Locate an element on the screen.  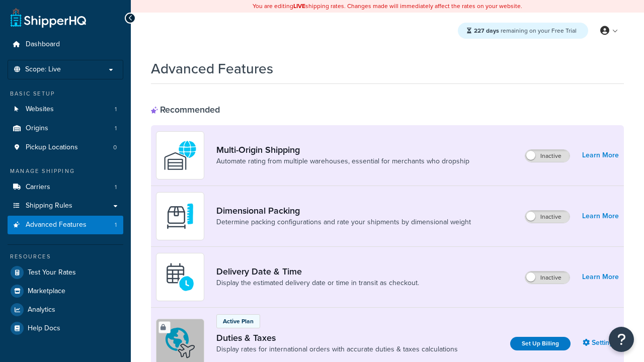
a: Set Up Billing is located at coordinates (541, 344).